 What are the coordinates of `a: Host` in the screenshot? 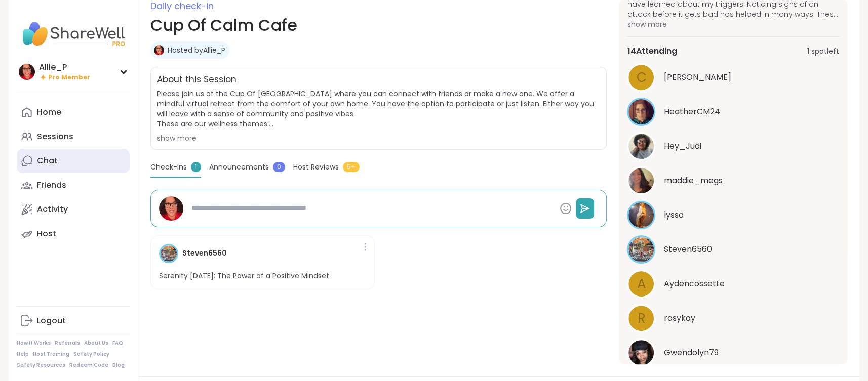 It's located at (73, 234).